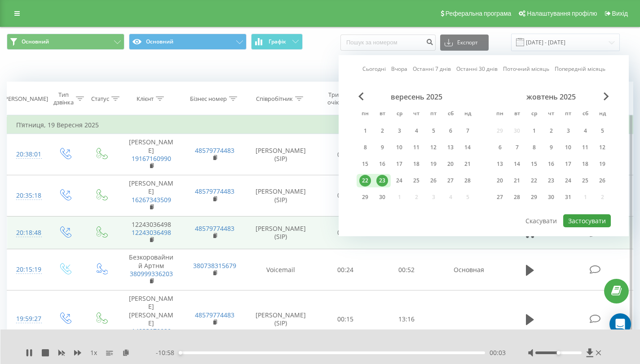  I want to click on div: пт 26 вер 2025 р., so click(433, 181).